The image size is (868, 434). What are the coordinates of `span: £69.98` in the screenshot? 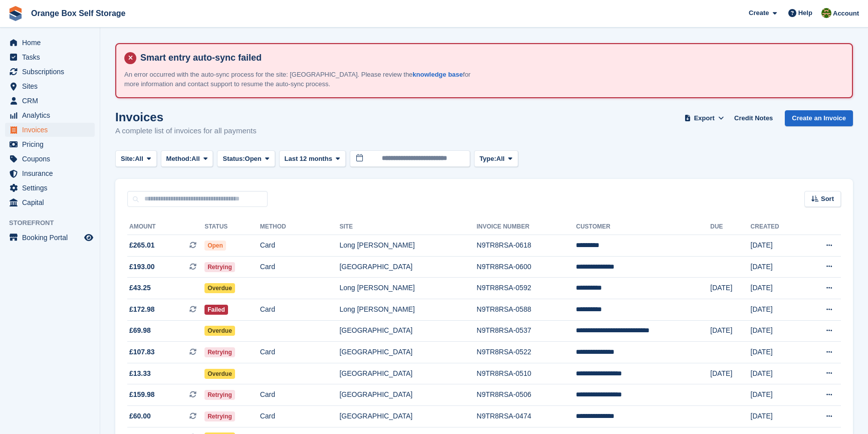 It's located at (140, 331).